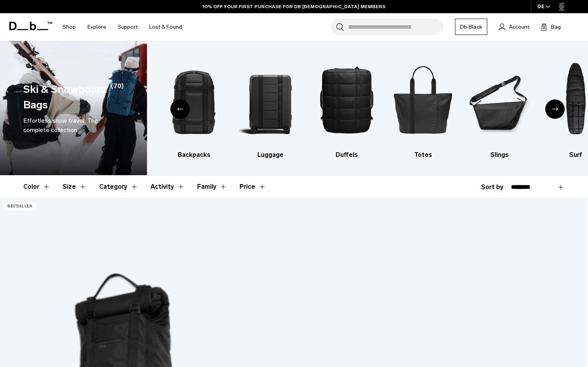 Image resolution: width=588 pixels, height=367 pixels. I want to click on li: 5 / 10, so click(422, 106).